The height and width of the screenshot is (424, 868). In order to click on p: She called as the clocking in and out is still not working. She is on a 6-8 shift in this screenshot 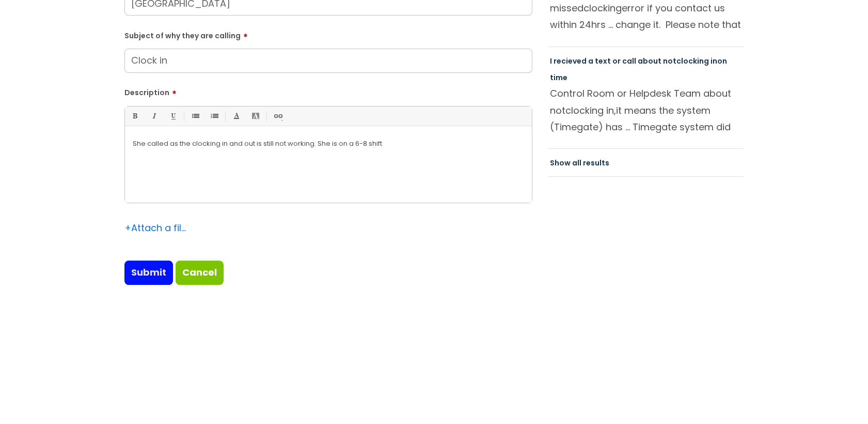, I will do `click(329, 144)`.